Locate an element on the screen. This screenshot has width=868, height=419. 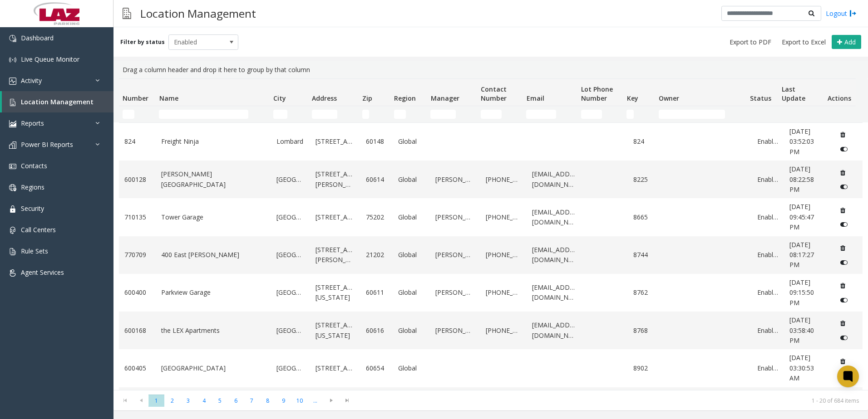
span: Export to Excel is located at coordinates (804, 42).